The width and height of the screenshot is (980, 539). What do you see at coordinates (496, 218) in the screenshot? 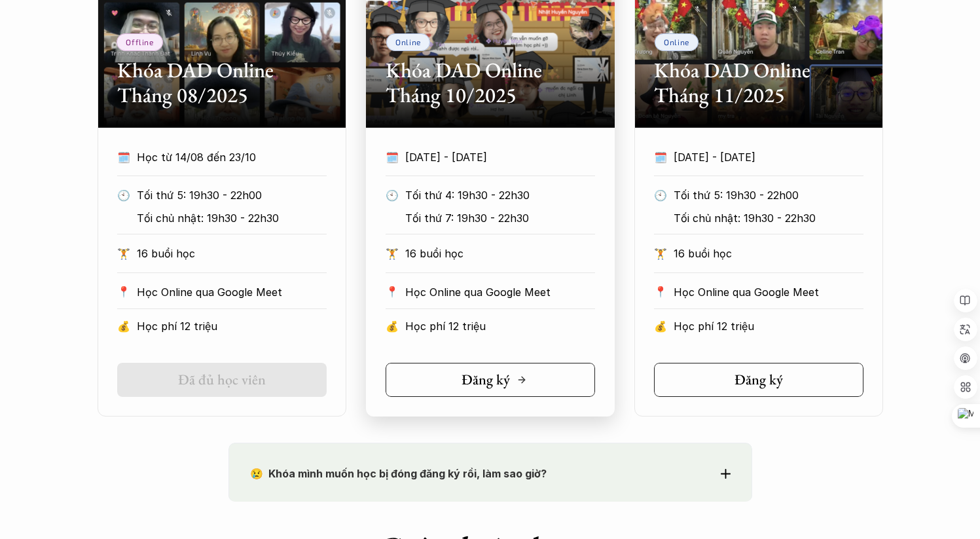
I see `p: Tối thứ 7: 19h30 - 22h30` at bounding box center [496, 218].